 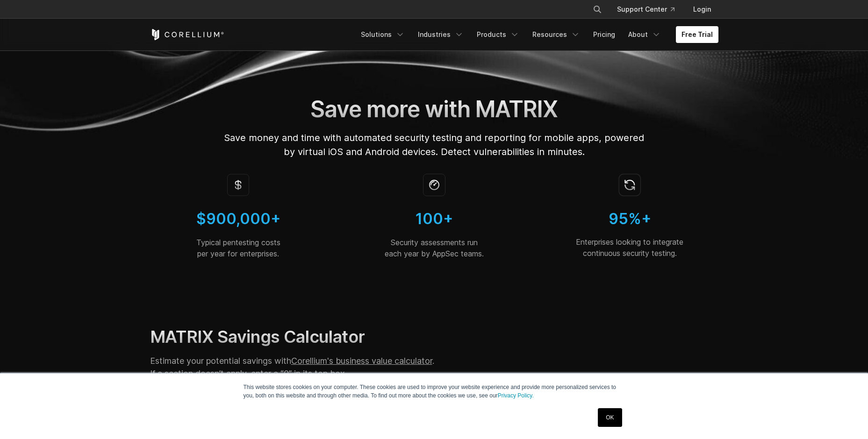 I want to click on a: Corellium Home, so click(x=187, y=34).